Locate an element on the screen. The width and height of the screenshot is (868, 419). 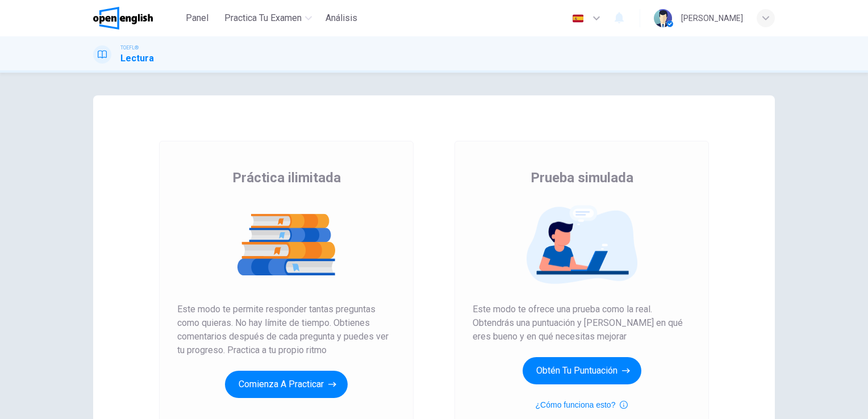
img: Profile picture is located at coordinates (663, 18).